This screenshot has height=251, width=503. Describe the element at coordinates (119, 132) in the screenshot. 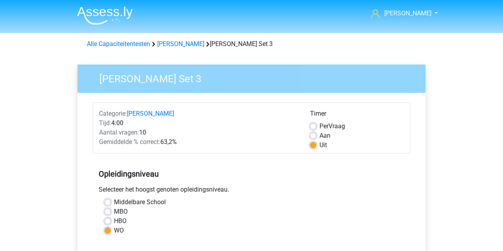

I see `span: Aantal vragen:` at that location.